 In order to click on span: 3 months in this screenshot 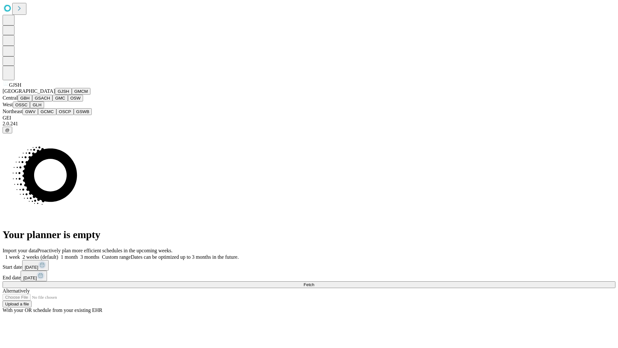, I will do `click(90, 257)`.